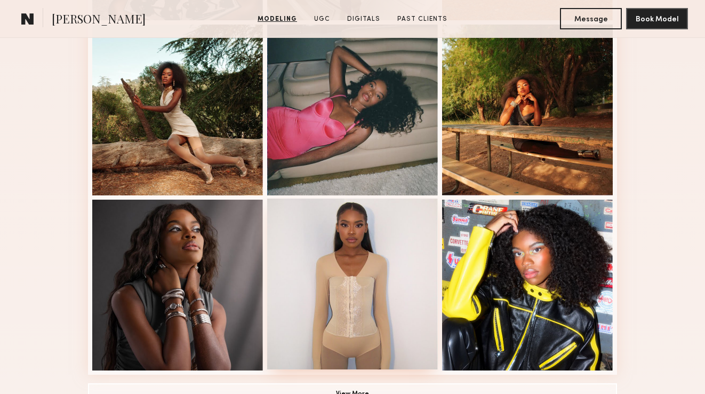 The height and width of the screenshot is (394, 705). Describe the element at coordinates (591, 19) in the screenshot. I see `button: Message` at that location.